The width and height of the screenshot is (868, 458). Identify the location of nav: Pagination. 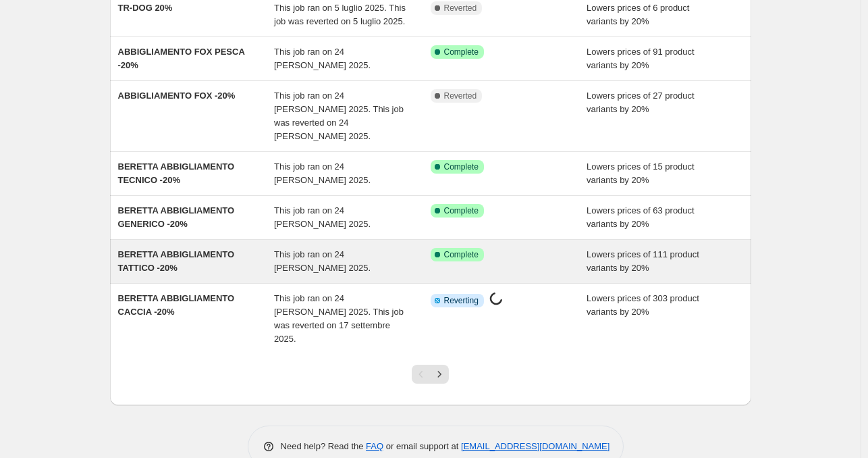
(430, 374).